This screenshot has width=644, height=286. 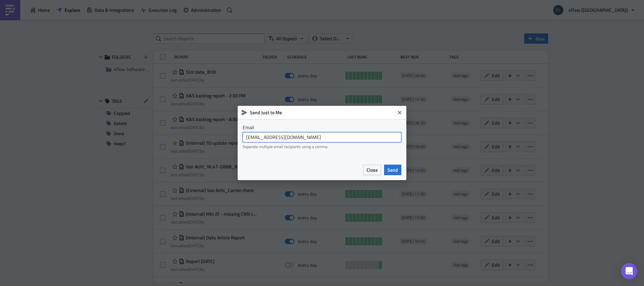 What do you see at coordinates (393, 169) in the screenshot?
I see `span: Send` at bounding box center [393, 169].